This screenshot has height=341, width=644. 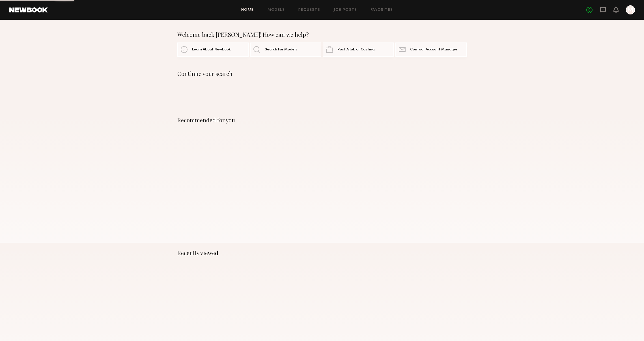 I want to click on span: Post A Job or Casting, so click(x=356, y=50).